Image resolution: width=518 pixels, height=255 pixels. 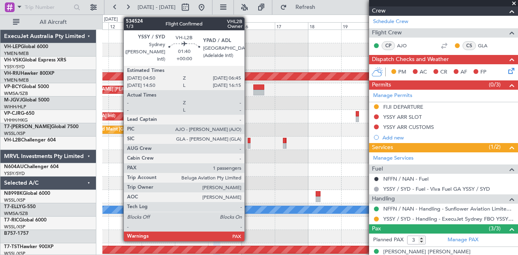 What do you see at coordinates (12, 47) in the screenshot?
I see `span: VH-LEP` at bounding box center [12, 47].